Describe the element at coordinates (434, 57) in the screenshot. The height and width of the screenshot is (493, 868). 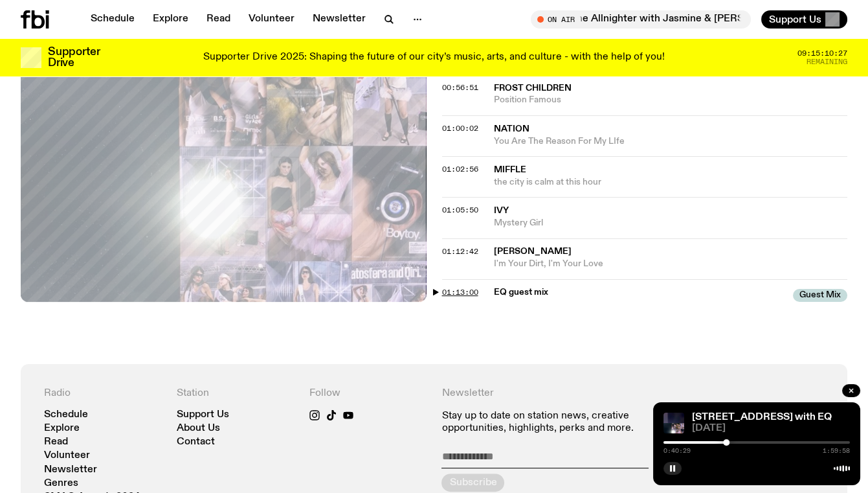
I see `p: Supporter Drive 2025: Shaping the future of our city’s music, arts, and culture - with the help o...` at that location.